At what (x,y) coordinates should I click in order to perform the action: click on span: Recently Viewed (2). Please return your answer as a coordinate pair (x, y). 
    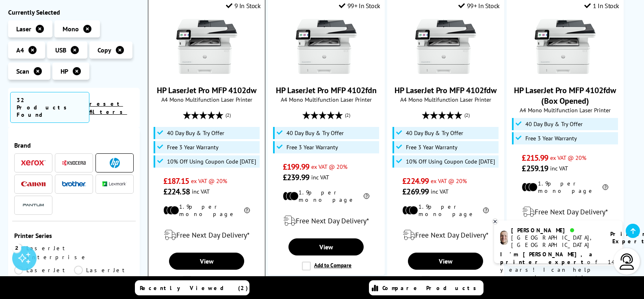
    Looking at the image, I should click on (194, 288).